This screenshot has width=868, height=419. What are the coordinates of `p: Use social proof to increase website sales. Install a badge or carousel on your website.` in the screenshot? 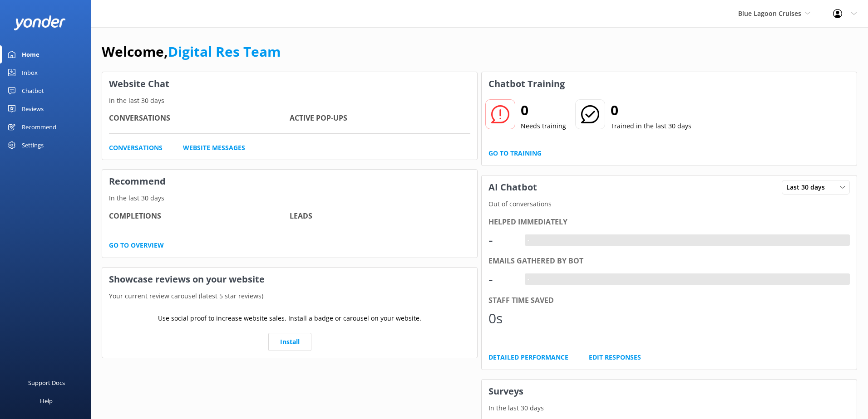 It's located at (290, 318).